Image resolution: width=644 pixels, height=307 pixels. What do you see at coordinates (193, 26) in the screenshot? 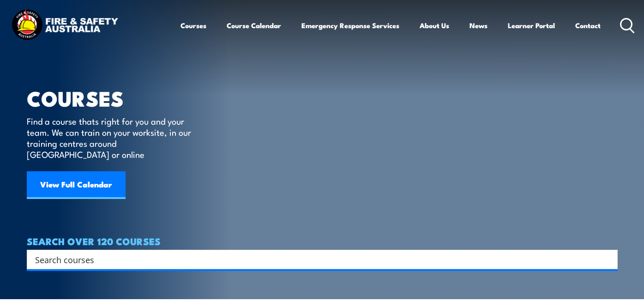
I see `a: Courses` at bounding box center [193, 26].